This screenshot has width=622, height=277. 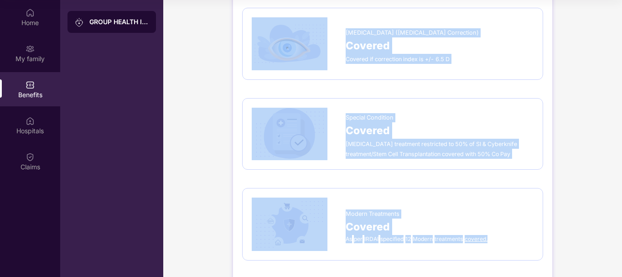 What do you see at coordinates (408, 239) in the screenshot?
I see `span: 12` at bounding box center [408, 239].